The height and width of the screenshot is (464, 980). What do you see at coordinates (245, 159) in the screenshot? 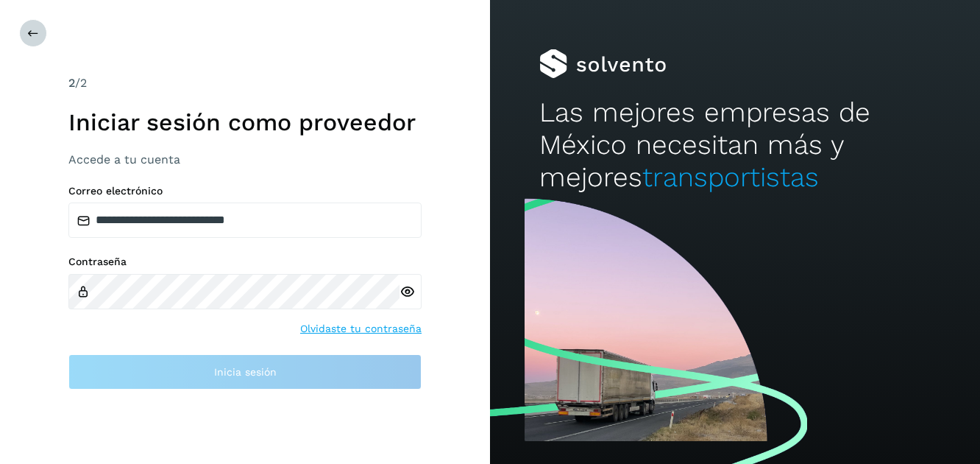
I see `h3: Accede a tu cuenta` at bounding box center [245, 159].